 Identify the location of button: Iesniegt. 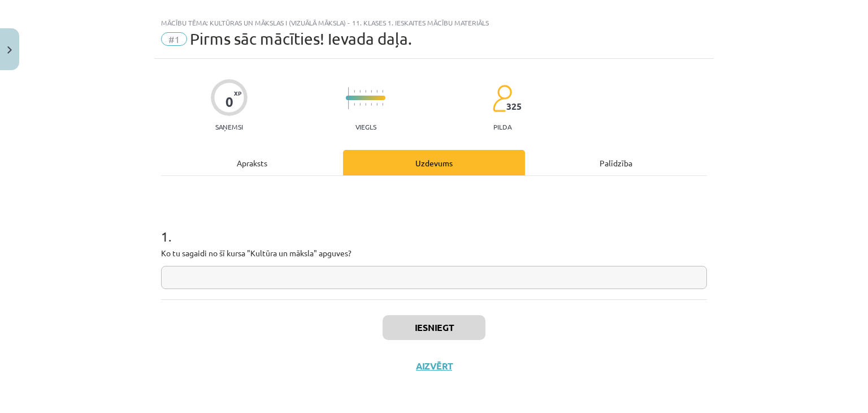
(434, 328).